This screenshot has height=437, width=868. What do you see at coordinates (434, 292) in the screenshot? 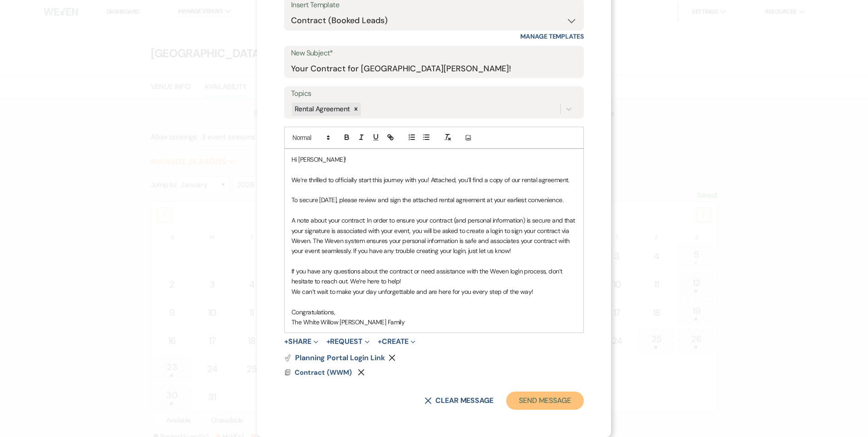
I see `p: We can’t wait to make your day unforgettable and are here for you every step of the way!` at bounding box center [434, 292].